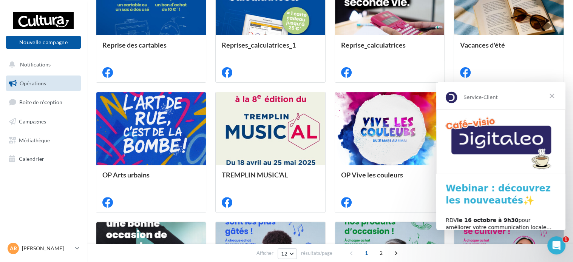  Describe the element at coordinates (43, 122) in the screenshot. I see `a: Campagnes` at that location.